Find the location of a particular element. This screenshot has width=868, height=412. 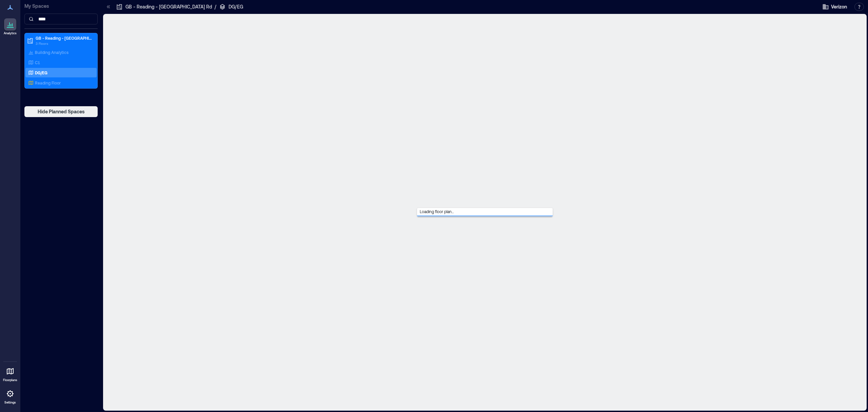

span: Loading floor plan... is located at coordinates (436, 212).